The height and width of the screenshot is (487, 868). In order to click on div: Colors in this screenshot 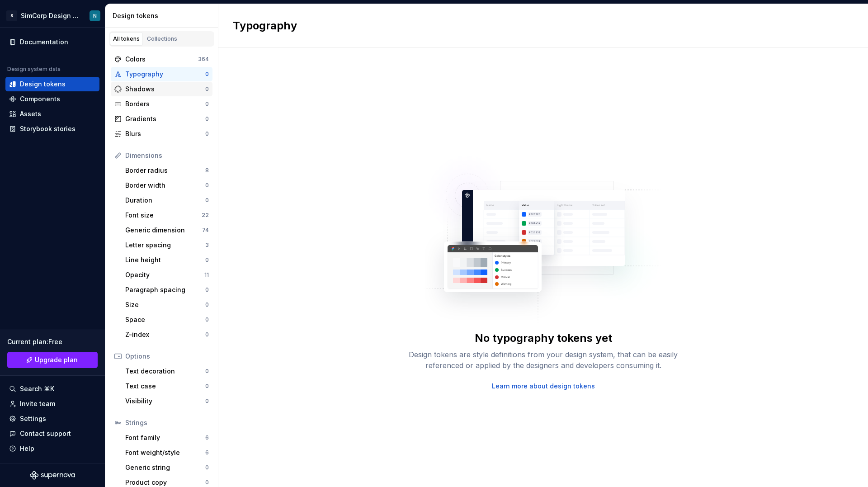, I will do `click(161, 60)`.